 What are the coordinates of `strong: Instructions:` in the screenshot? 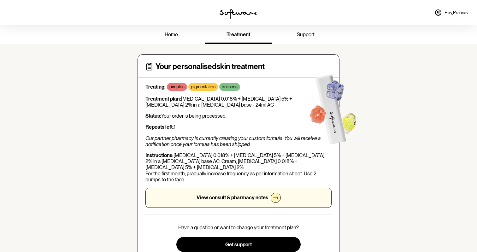 It's located at (159, 155).